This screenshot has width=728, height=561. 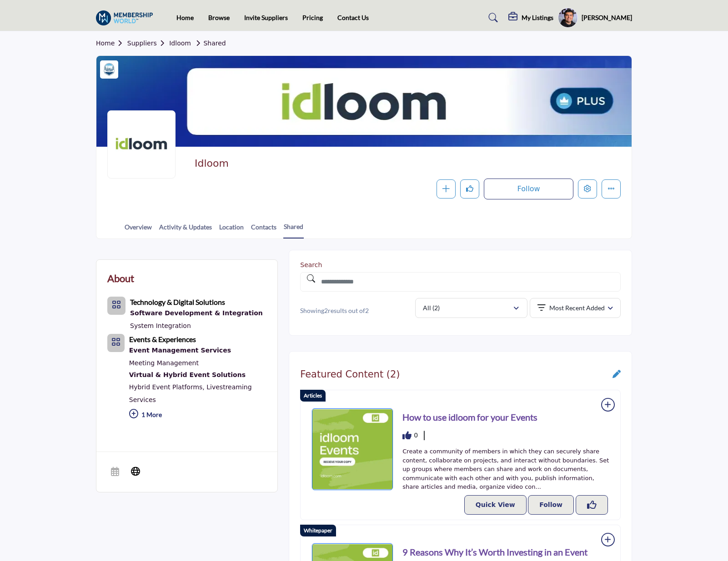 I want to click on a: Contact Us, so click(x=353, y=17).